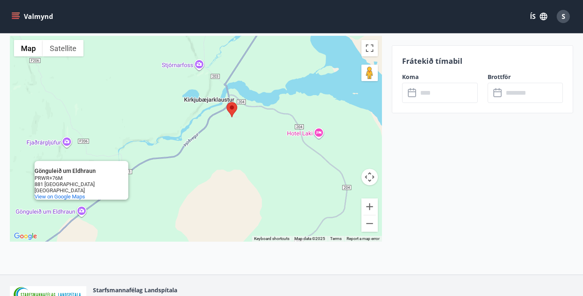 This screenshot has width=583, height=296. I want to click on button: Map camera controls, so click(370, 177).